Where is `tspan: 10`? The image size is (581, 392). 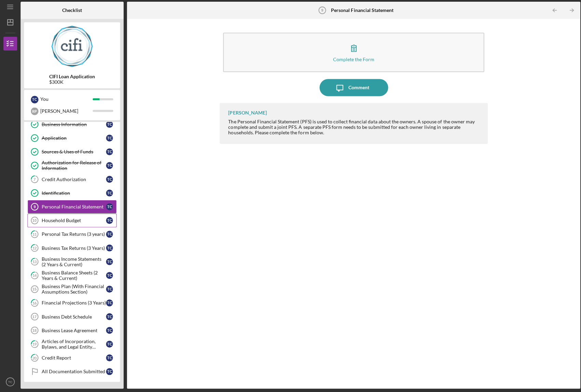
tspan: 10 is located at coordinates (34, 221).